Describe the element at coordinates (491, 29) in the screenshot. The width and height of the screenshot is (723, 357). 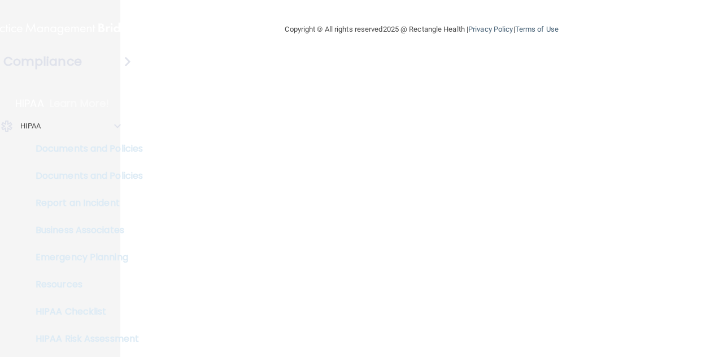
I see `a: Privacy Policy` at that location.